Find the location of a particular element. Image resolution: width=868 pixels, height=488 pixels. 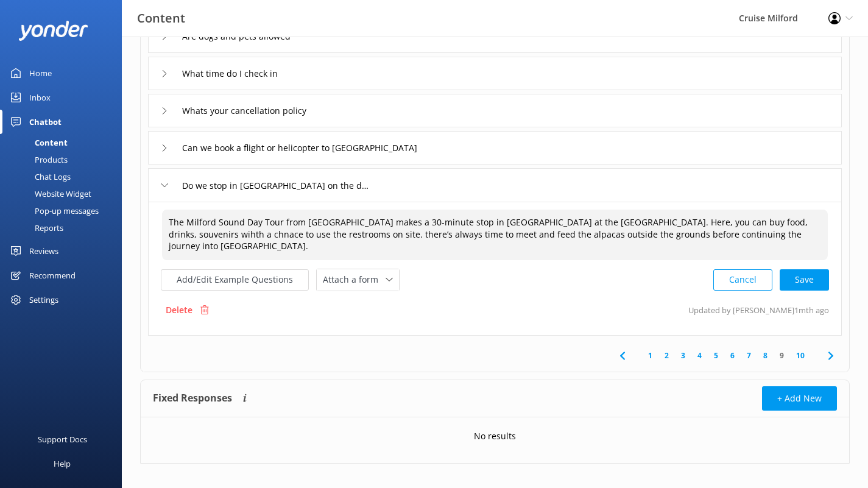

button: + Add New is located at coordinates (800, 399).